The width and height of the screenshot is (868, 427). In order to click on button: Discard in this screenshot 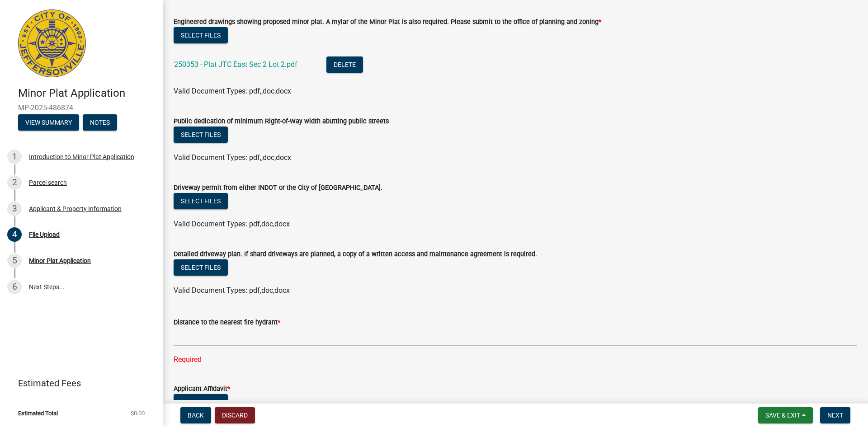, I will do `click(235, 415)`.